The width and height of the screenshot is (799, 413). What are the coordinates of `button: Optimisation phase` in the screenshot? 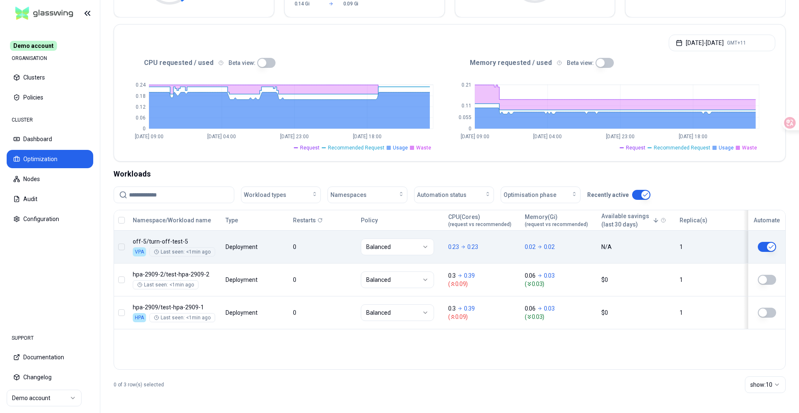 It's located at (541, 195).